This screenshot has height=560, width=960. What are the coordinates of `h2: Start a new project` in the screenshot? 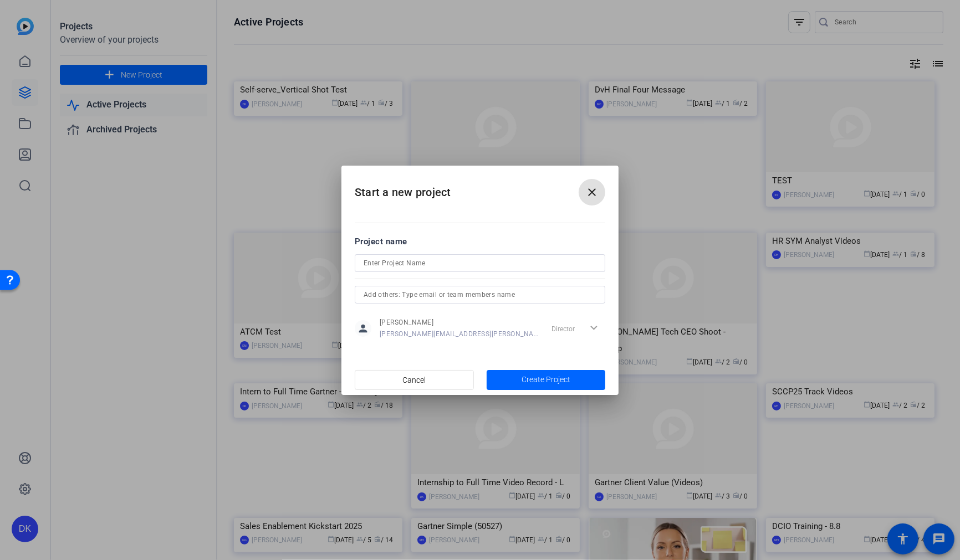 It's located at (480, 187).